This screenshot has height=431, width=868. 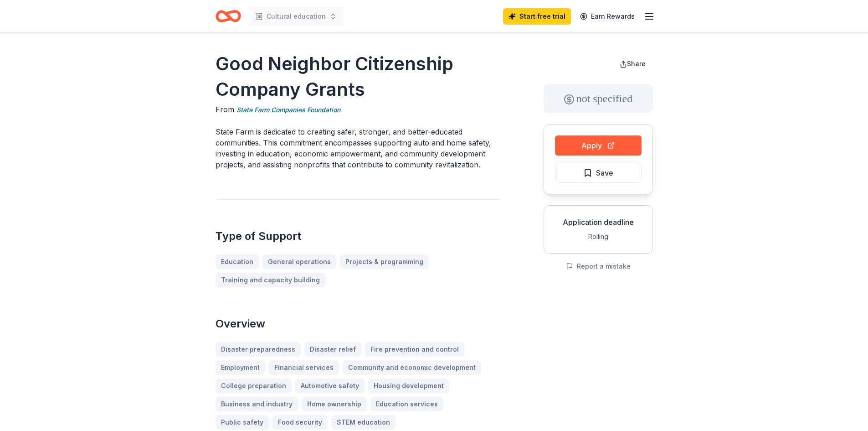 I want to click on span: Cultural education, so click(x=297, y=16).